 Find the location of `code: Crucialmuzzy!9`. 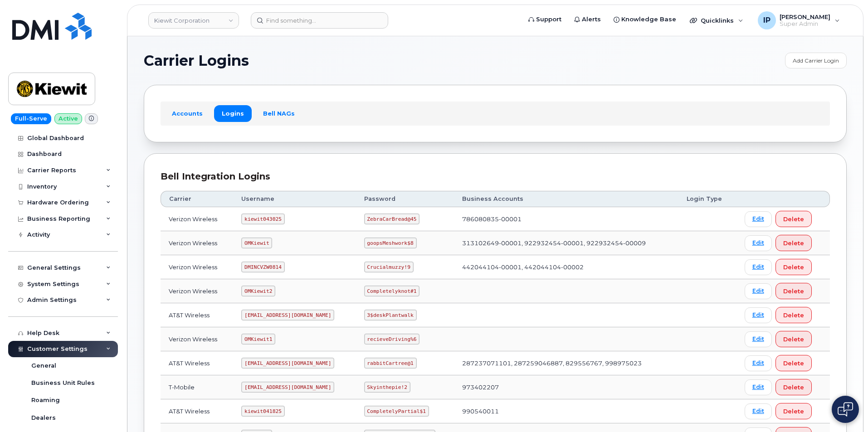

code: Crucialmuzzy!9 is located at coordinates (388, 267).